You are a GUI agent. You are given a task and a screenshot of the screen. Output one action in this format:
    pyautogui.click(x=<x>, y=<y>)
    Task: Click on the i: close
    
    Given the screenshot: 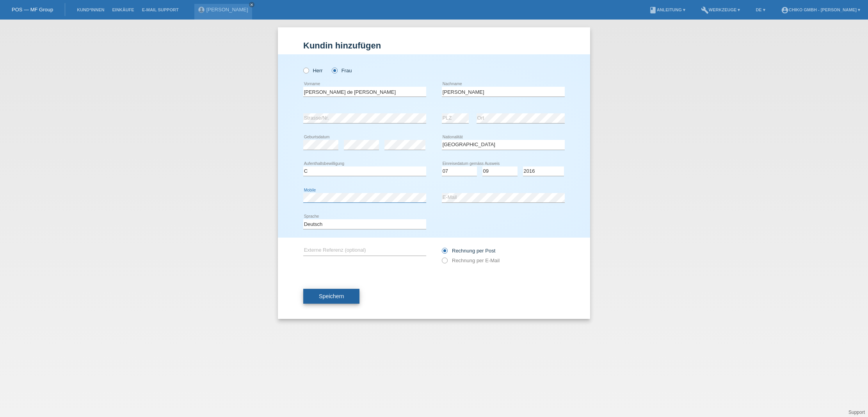 What is the action you would take?
    pyautogui.click(x=252, y=4)
    